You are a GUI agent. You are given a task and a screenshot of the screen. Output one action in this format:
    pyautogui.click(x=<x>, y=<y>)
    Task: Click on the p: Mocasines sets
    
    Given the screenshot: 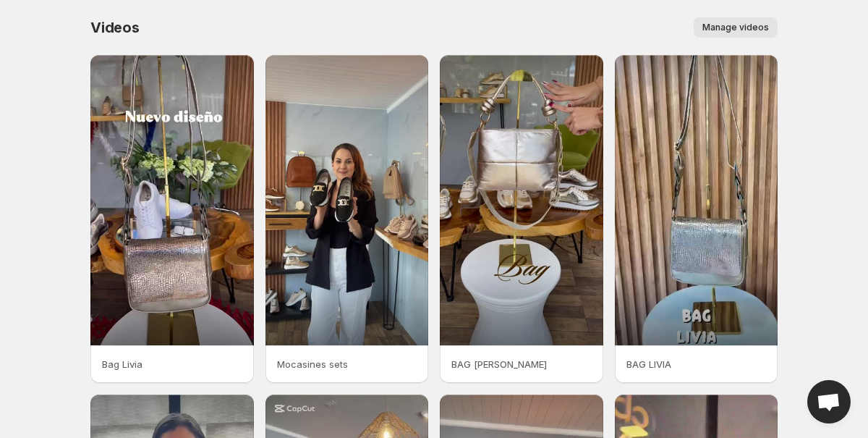 What is the action you would take?
    pyautogui.click(x=347, y=364)
    